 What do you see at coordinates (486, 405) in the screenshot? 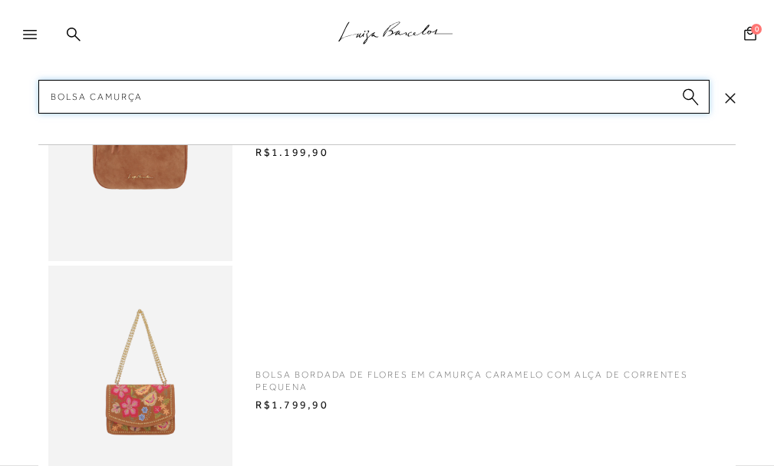
I see `span: R$1.799,90` at bounding box center [486, 405].